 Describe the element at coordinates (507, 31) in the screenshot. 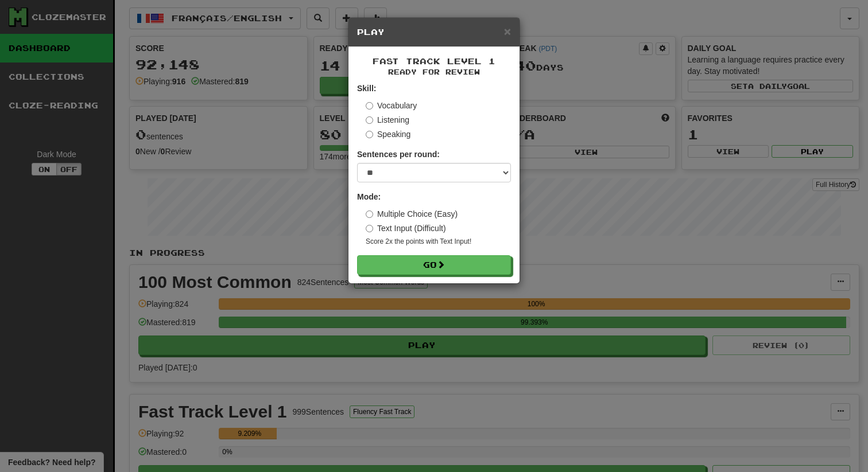

I see `button: Close` at that location.